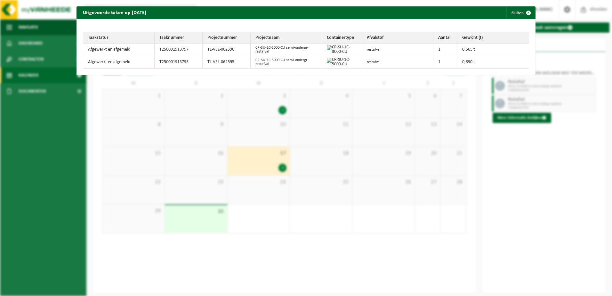 The image size is (612, 296). What do you see at coordinates (227, 50) in the screenshot?
I see `td: TL-VEL-062596` at bounding box center [227, 50].